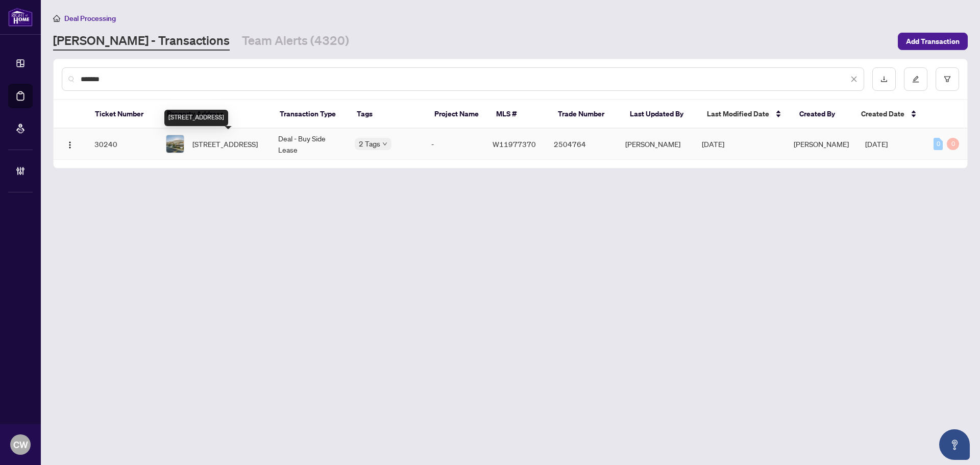 This screenshot has height=465, width=980. What do you see at coordinates (385, 144) in the screenshot?
I see `span: down` at bounding box center [385, 144].